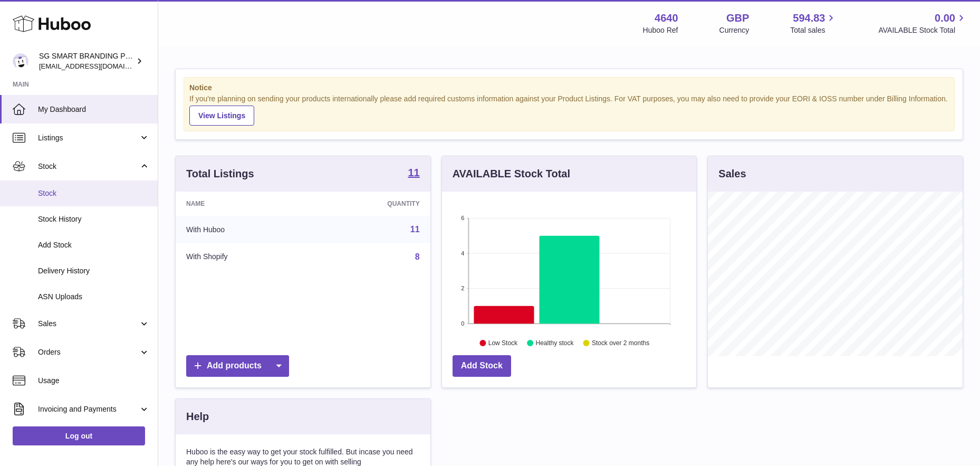 The image size is (980, 466). What do you see at coordinates (88, 352) in the screenshot?
I see `span: Orders` at bounding box center [88, 352].